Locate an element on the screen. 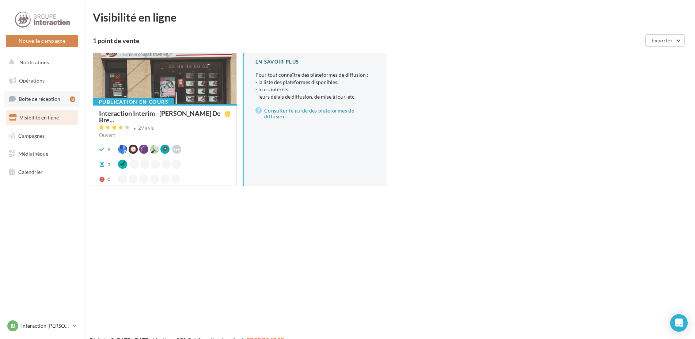 The height and width of the screenshot is (339, 695). div: 0 is located at coordinates (109, 179).